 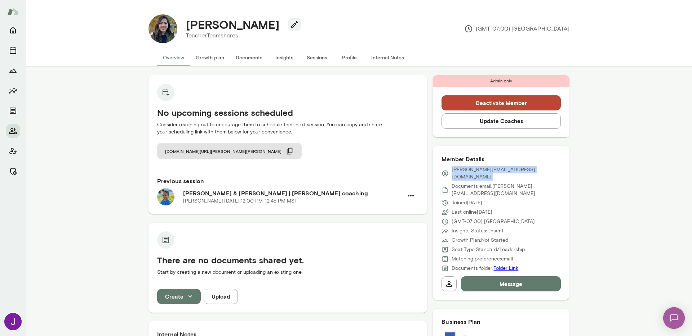 I want to click on p: Growth Plan: Not Started, so click(x=479, y=241).